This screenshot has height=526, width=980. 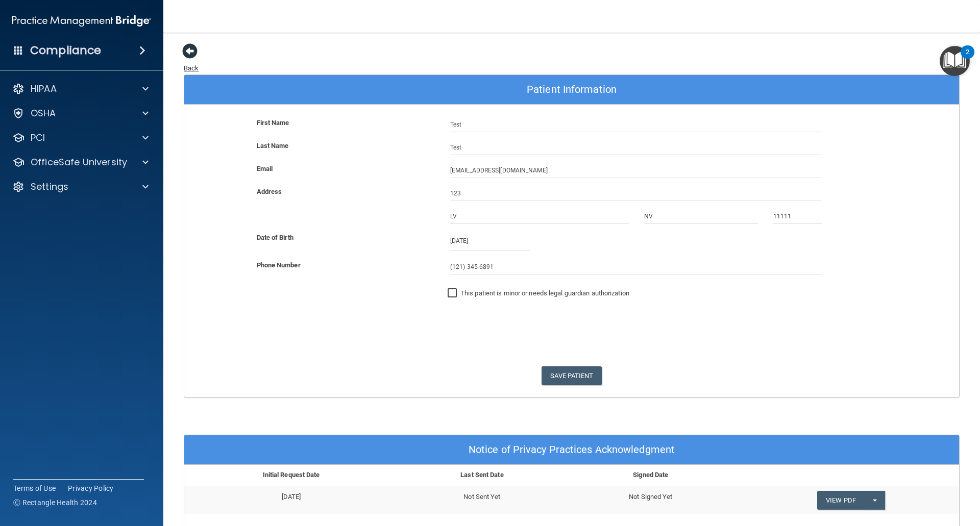 I want to click on input: mm/dd/yyyy, so click(x=490, y=241).